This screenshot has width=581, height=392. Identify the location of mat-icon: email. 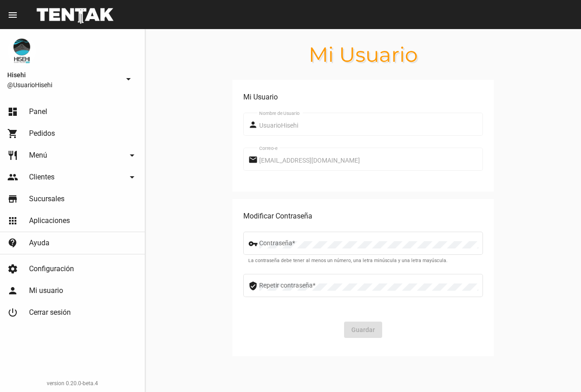
(254, 160).